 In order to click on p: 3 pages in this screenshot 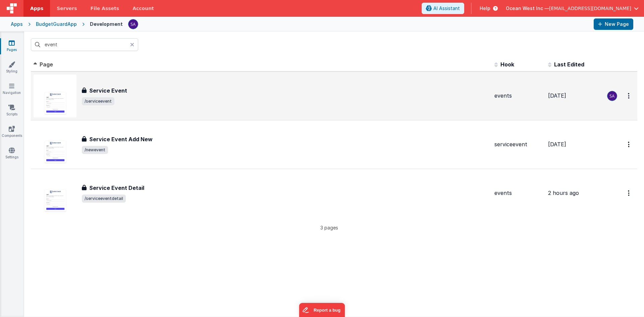, I will do `click(329, 228)`.